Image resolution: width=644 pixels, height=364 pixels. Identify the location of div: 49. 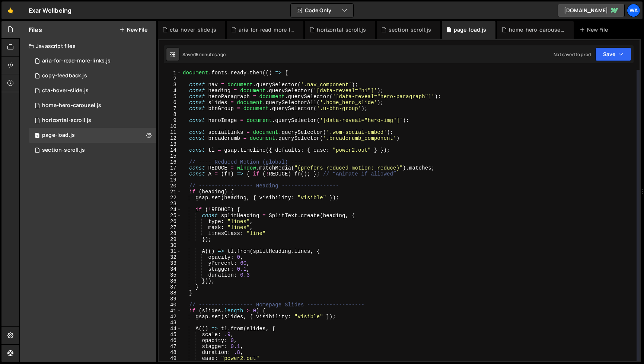
(170, 358).